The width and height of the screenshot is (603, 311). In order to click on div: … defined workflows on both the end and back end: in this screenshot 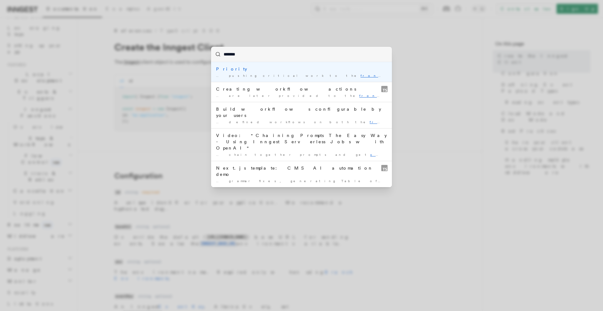, I will do `click(301, 122)`.